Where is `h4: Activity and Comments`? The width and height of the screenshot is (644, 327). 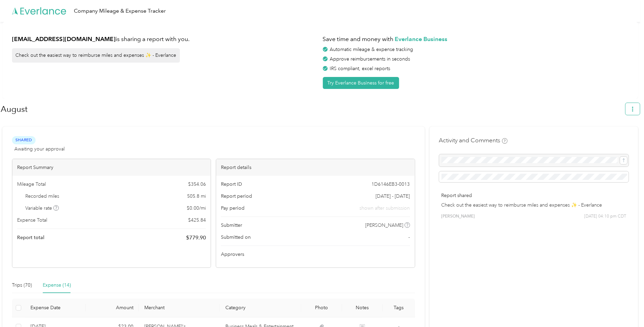
h4: Activity and Comments is located at coordinates (473, 140).